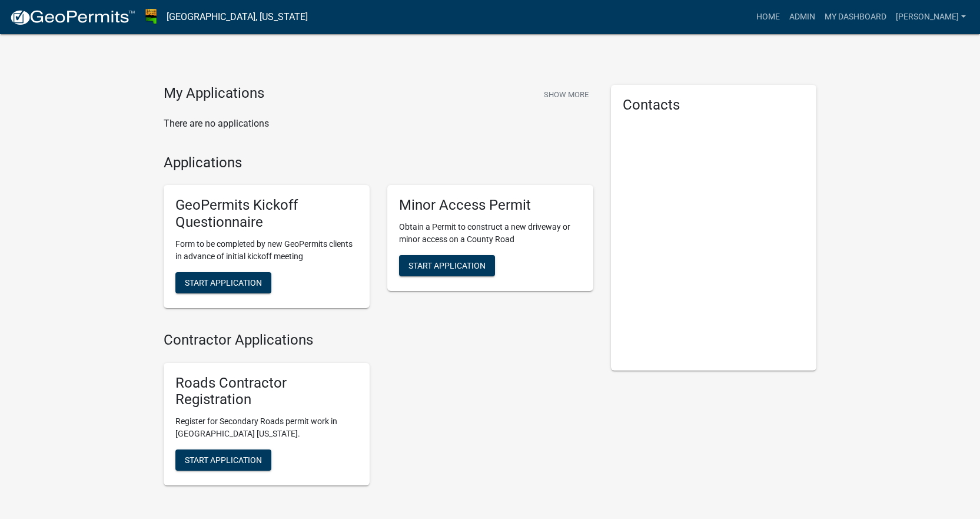  What do you see at coordinates (802, 17) in the screenshot?
I see `a: Admin` at bounding box center [802, 17].